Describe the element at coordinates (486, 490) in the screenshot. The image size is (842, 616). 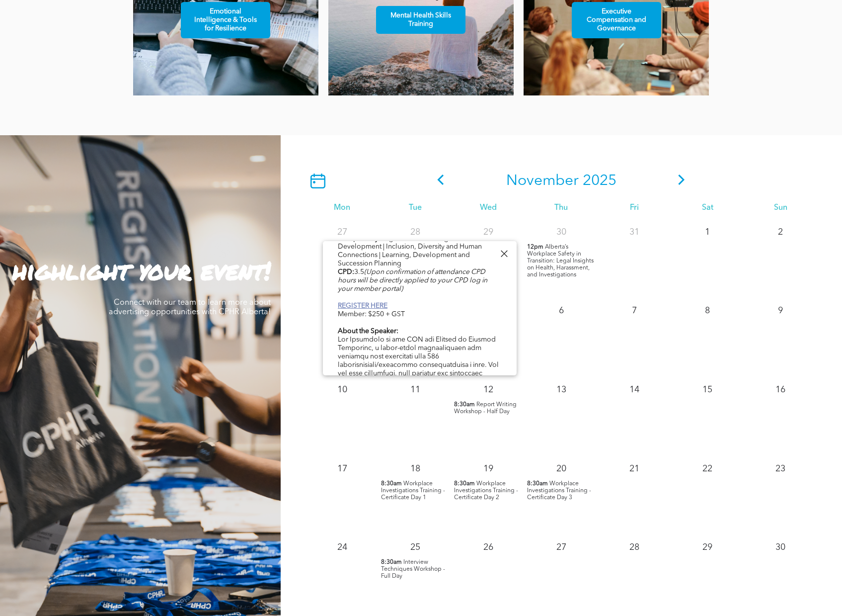
I see `span: Workplace Investigations Training - Certificate Day 2` at that location.